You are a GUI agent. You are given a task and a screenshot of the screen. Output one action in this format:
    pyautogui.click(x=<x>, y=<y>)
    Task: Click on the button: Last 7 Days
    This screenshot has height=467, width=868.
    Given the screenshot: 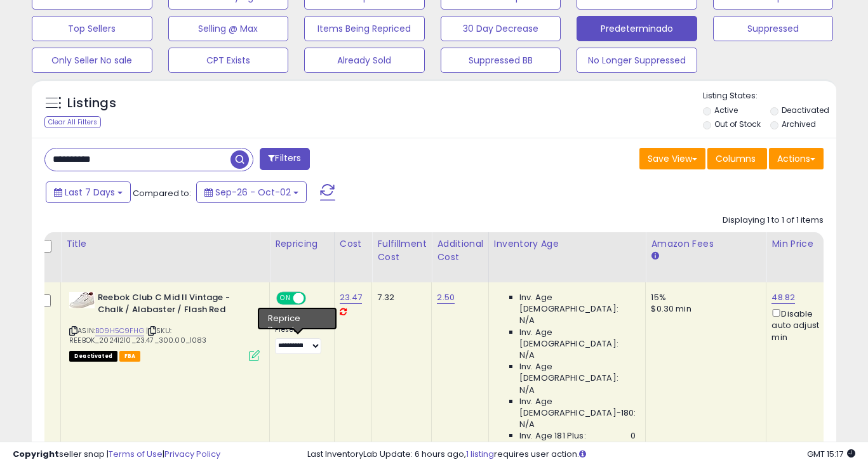 What is the action you would take?
    pyautogui.click(x=88, y=192)
    